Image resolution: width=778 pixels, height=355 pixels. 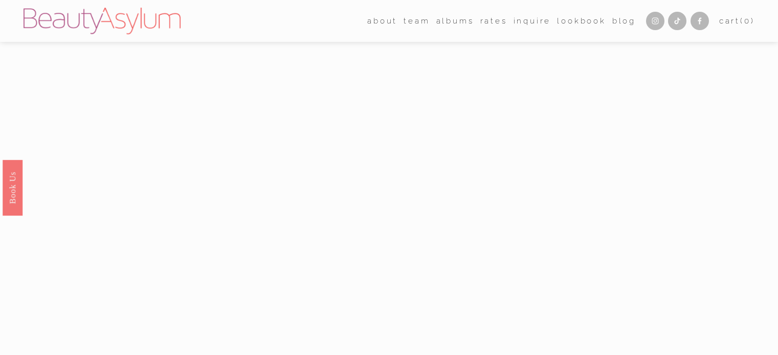 What do you see at coordinates (382, 21) in the screenshot?
I see `span: about` at bounding box center [382, 21].